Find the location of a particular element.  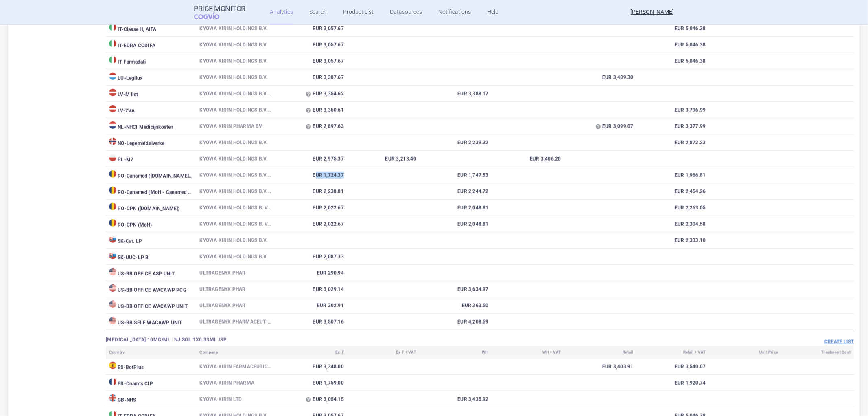

td: FR - Cnamts CIP is located at coordinates (151, 383).